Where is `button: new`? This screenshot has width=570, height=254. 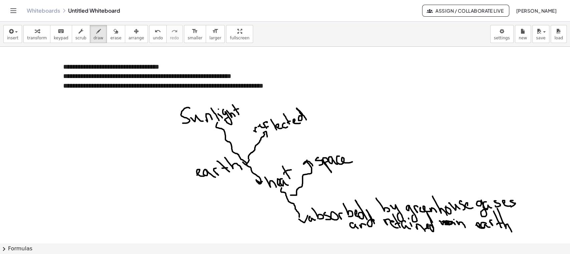
button: new is located at coordinates (523, 34).